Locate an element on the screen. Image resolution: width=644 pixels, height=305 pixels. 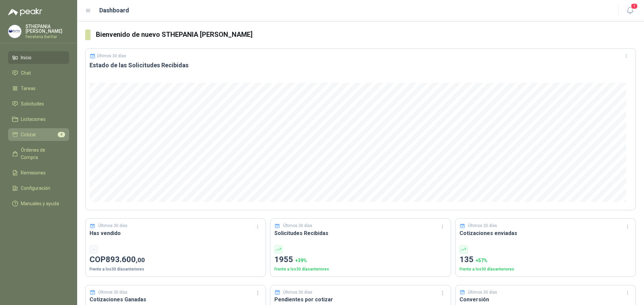
span: ,00 is located at coordinates (140, 260).